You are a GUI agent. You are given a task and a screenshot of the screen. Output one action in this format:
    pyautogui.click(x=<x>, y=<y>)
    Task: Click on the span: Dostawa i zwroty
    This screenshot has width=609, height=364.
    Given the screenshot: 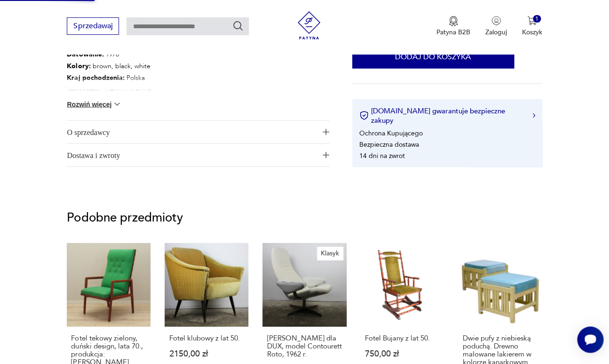 What is the action you would take?
    pyautogui.click(x=191, y=154)
    